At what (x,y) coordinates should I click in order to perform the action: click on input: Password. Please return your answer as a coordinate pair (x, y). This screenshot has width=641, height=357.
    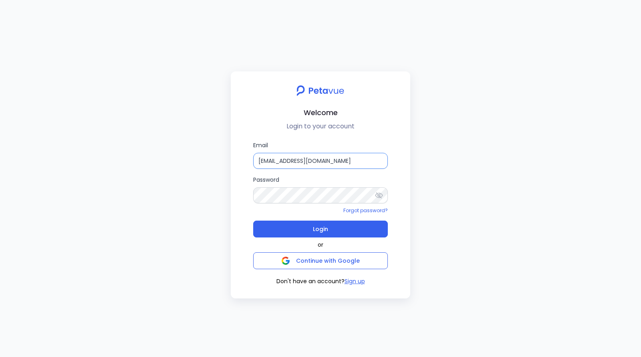
    Looking at the image, I should click on (321, 195).